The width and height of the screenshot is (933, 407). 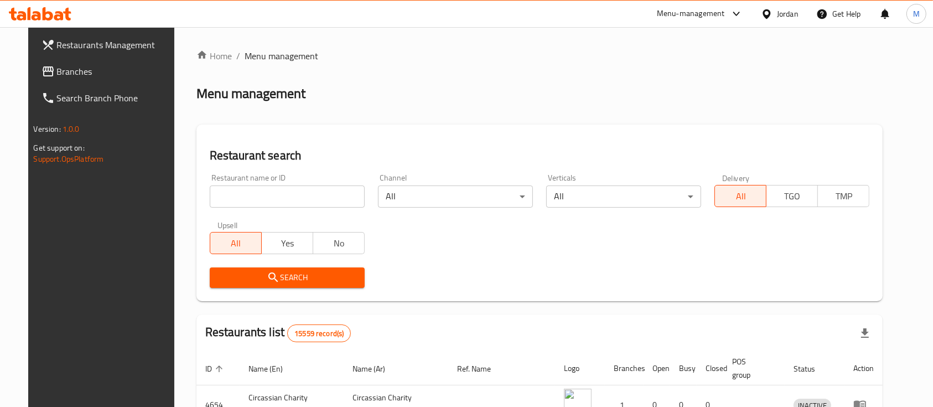 I want to click on span: Name (En), so click(x=273, y=369).